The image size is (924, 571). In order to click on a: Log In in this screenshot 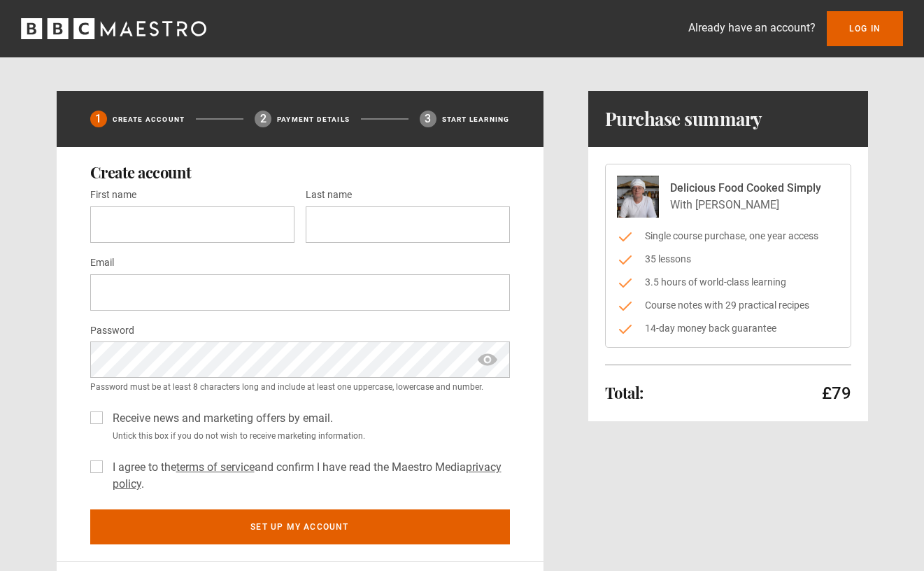, I will do `click(865, 29)`.